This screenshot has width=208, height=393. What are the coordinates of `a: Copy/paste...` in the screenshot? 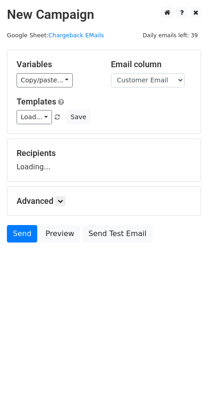 It's located at (45, 80).